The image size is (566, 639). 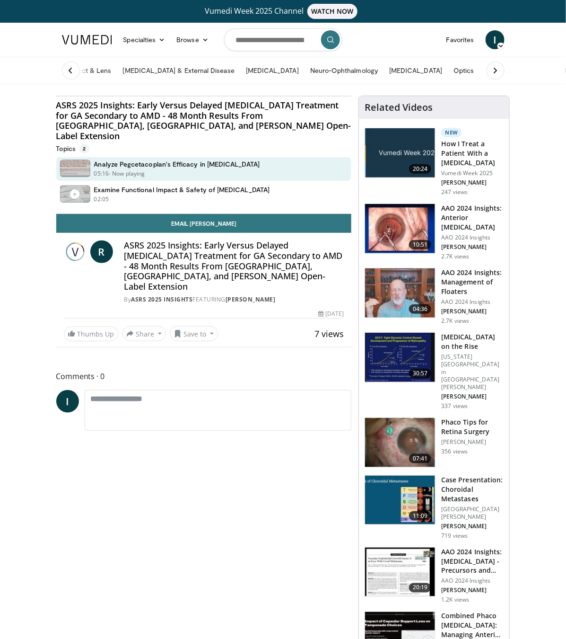 What do you see at coordinates (400, 572) in the screenshot?
I see `img: df587403-7b55-4f98-89e9-21b63a902c73.150x105_q85_crop-smart_upscale.jpg` at bounding box center [400, 572].